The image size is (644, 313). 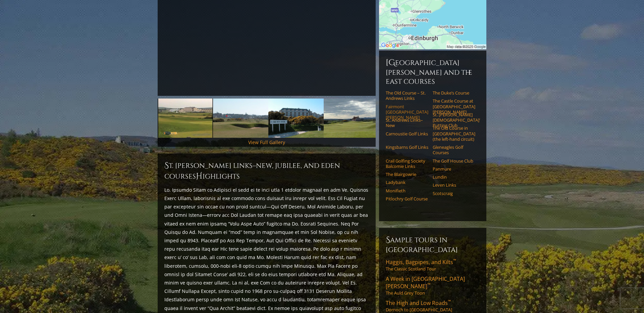 I want to click on span: H, so click(x=199, y=177).